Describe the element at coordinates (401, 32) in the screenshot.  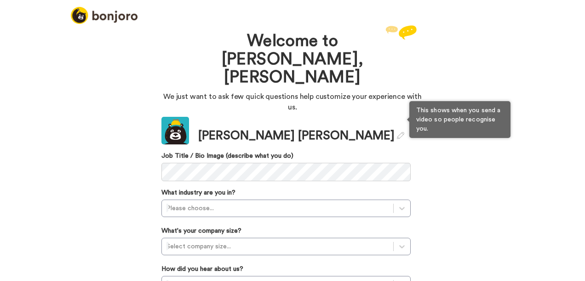
I see `img: reply.svg` at that location.